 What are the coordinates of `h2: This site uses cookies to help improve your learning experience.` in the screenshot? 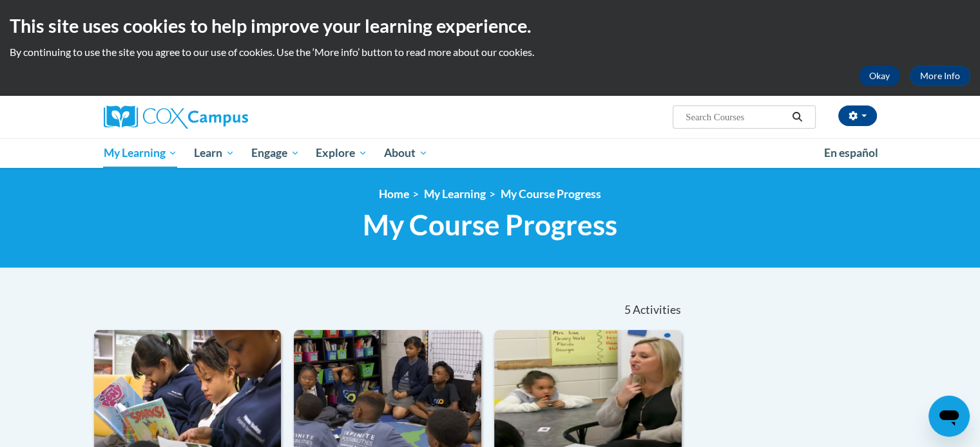 It's located at (489, 26).